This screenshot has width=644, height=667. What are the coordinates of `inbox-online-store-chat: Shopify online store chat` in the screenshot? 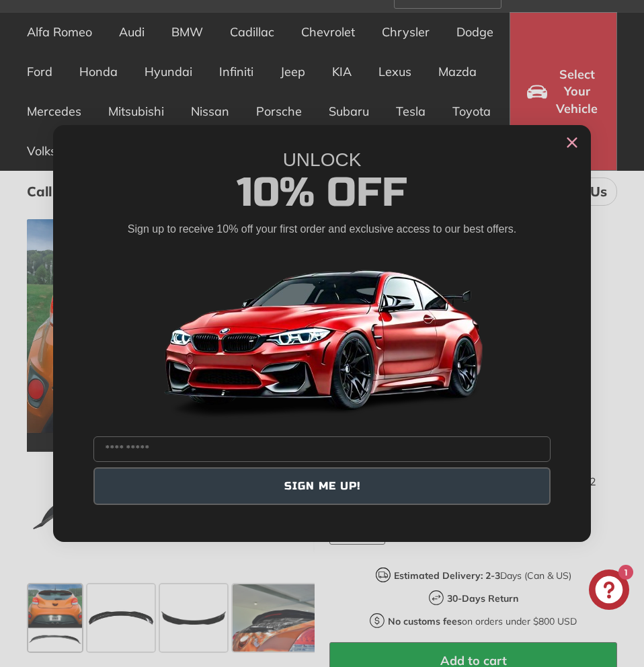 It's located at (609, 591).